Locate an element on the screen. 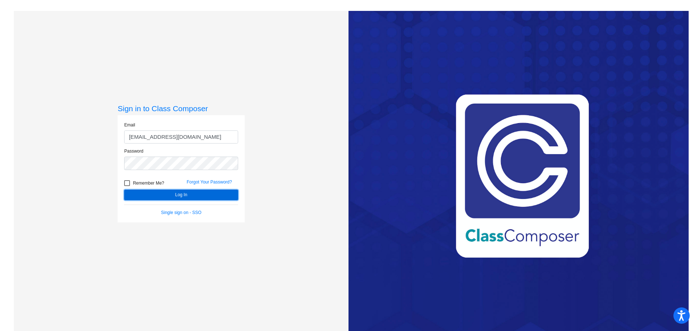  a: Single sign on - SSO is located at coordinates (181, 212).